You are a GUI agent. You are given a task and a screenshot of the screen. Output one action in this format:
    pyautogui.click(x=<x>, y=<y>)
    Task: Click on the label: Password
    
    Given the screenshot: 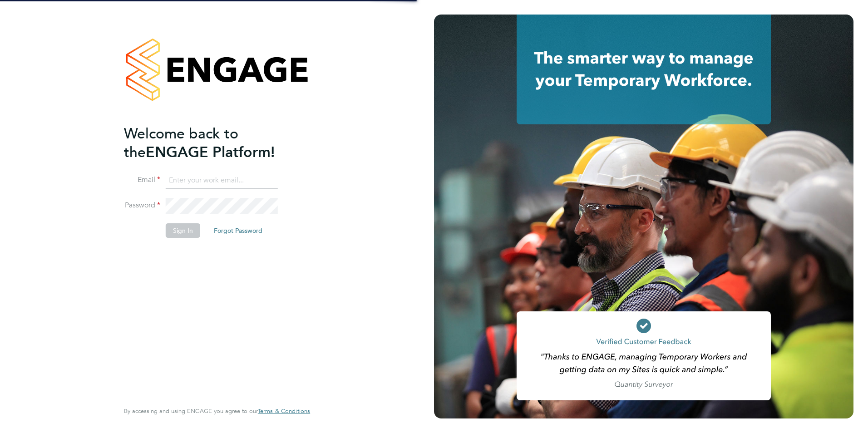 What is the action you would take?
    pyautogui.click(x=143, y=205)
    